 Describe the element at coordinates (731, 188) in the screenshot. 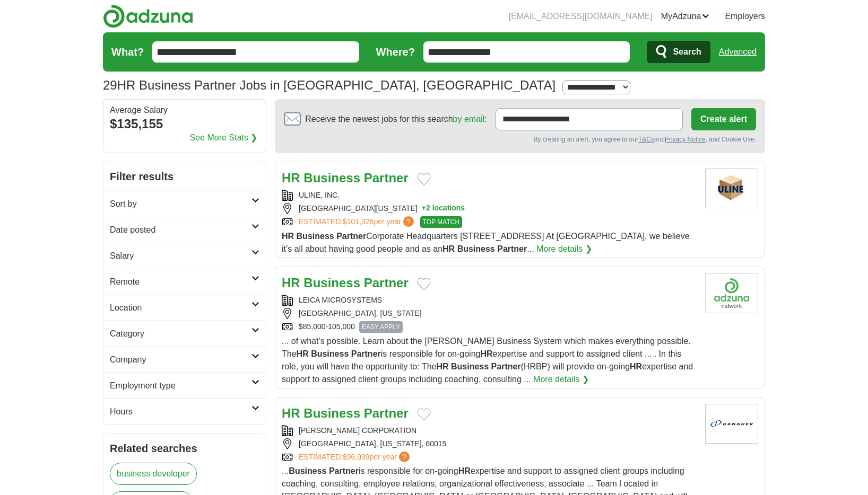

I see `img: Uline logo` at that location.